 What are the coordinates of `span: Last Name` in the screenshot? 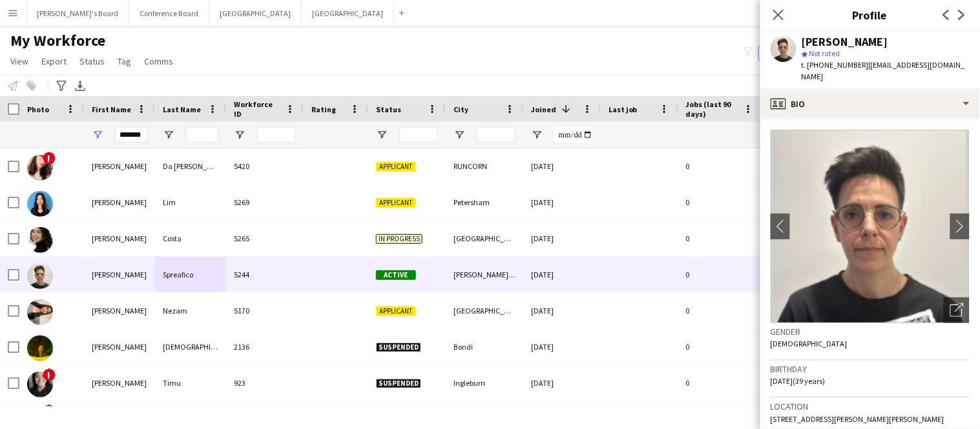 It's located at (181, 109).